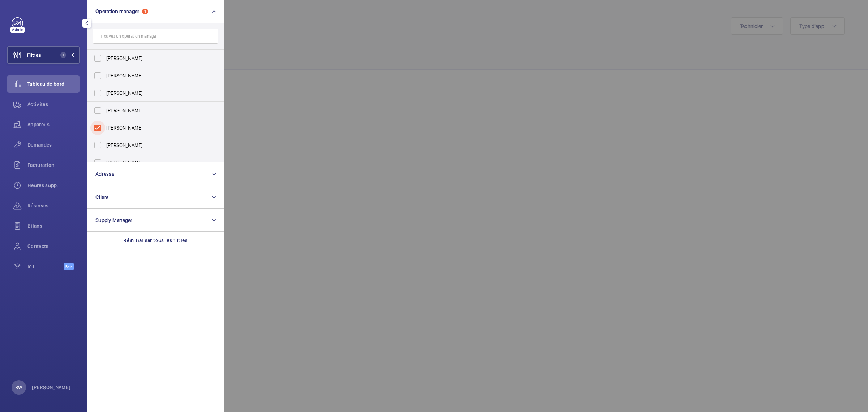 Image resolution: width=868 pixels, height=412 pixels. I want to click on span: Filtres, so click(34, 55).